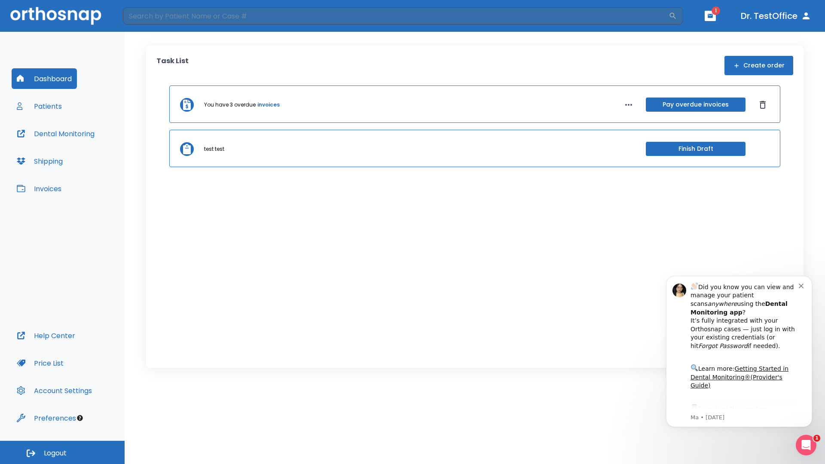 This screenshot has width=825, height=464. I want to click on a: Dental Monitoring, so click(55, 134).